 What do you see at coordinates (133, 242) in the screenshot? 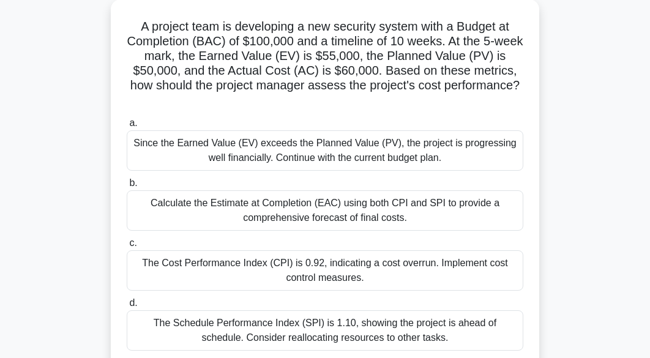
I see `span: c.` at bounding box center [133, 242].